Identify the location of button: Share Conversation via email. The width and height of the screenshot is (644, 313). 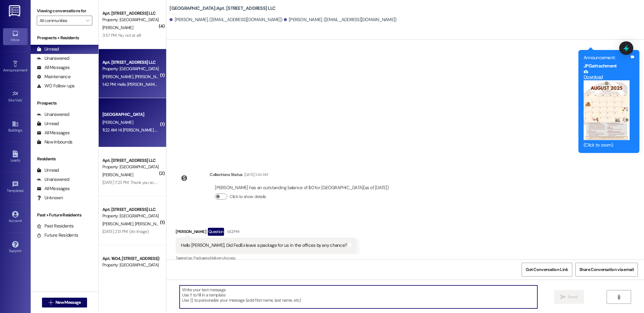
(606, 269).